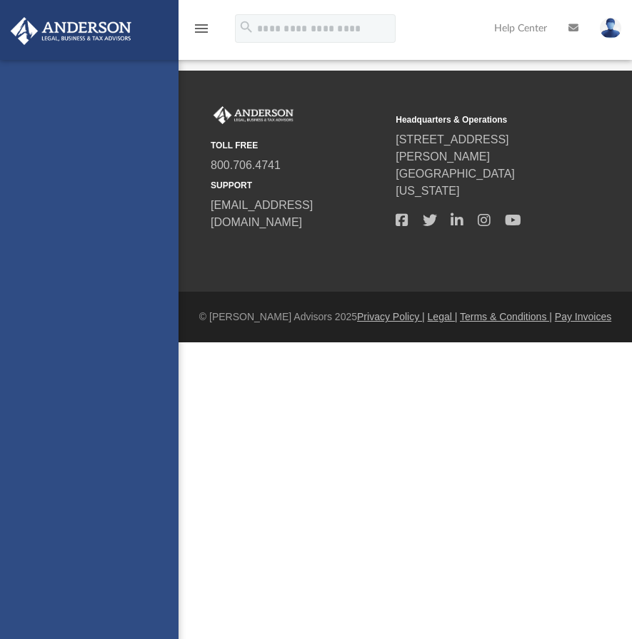  Describe the element at coordinates (201, 32) in the screenshot. I see `a: menu` at that location.